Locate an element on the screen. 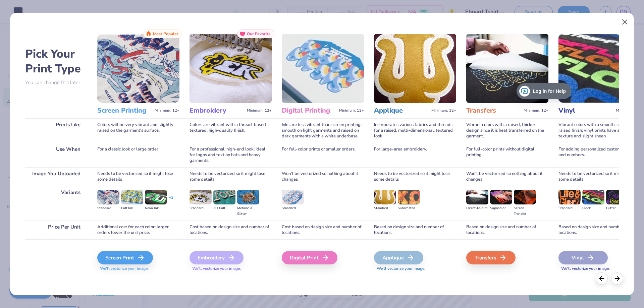 This screenshot has width=644, height=308. button: Close is located at coordinates (625, 22).